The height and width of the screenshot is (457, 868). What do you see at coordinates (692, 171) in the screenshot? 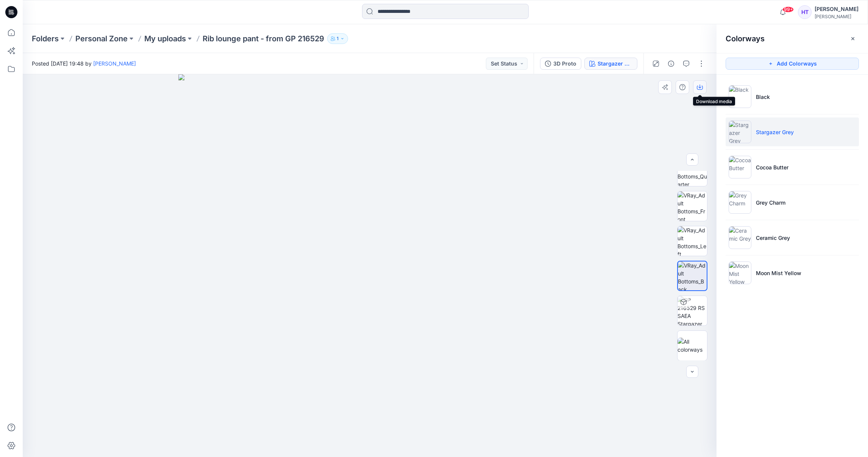
I see `img: VRay_Adult Bottoms_Quarter` at bounding box center [692, 171].